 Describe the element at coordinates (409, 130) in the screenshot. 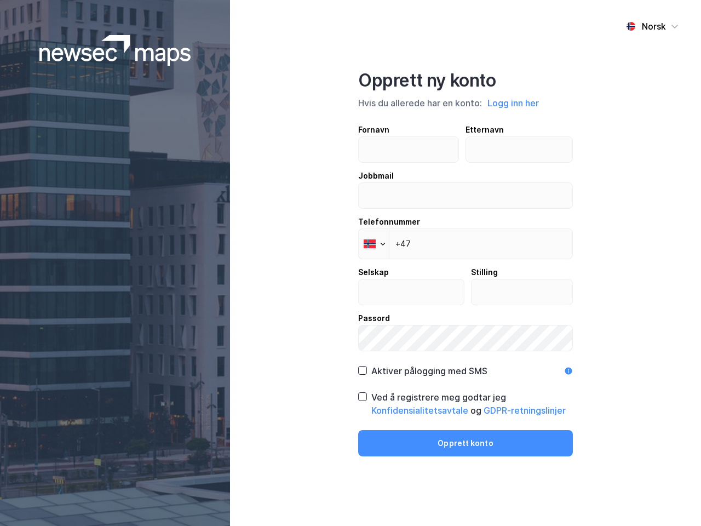

I see `div: Fornavn` at that location.